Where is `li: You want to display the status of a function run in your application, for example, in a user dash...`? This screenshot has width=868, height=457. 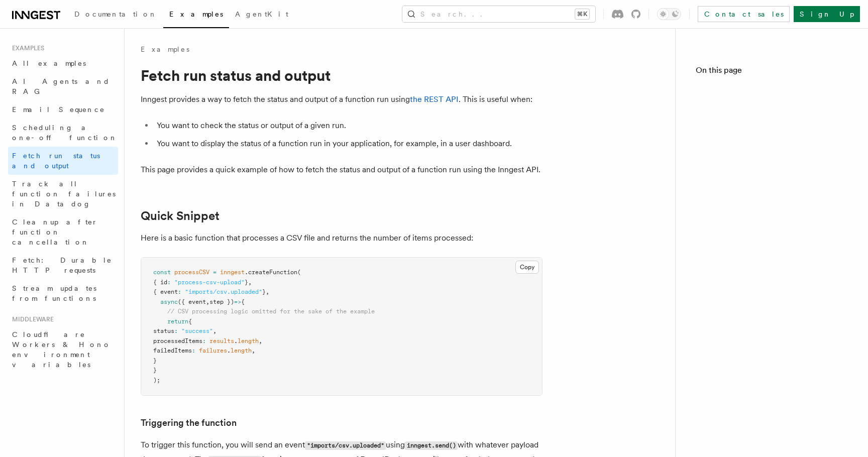 li: You want to display the status of a function run in your application, for example, in a user dash... is located at coordinates (348, 144).